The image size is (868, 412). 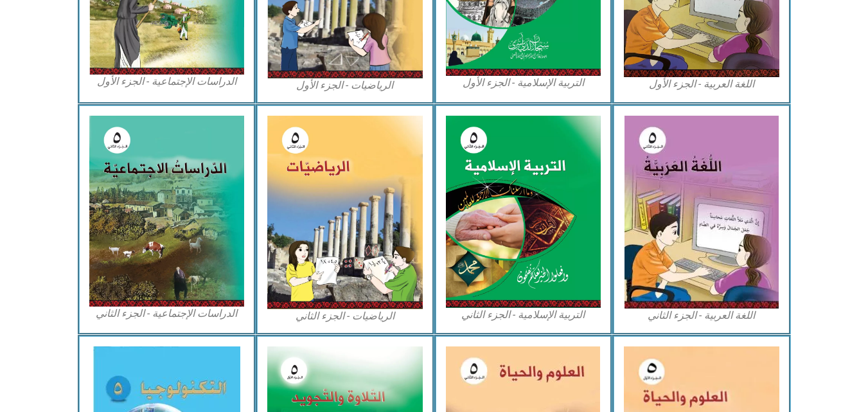 I want to click on figcaption: الدراسات الإجتماعية - الجزء الثاني, so click(x=167, y=314).